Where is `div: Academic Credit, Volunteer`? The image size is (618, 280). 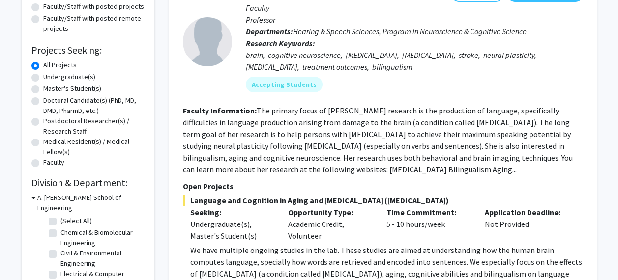
div: Academic Credit, Volunteer is located at coordinates (330, 224).